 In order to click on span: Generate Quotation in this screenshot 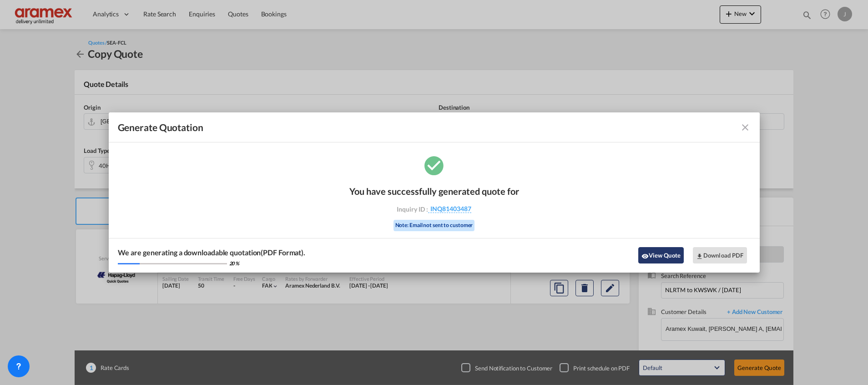, I will do `click(161, 128)`.